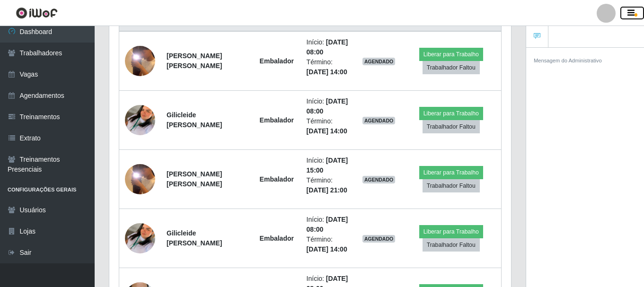  Describe the element at coordinates (36, 13) in the screenshot. I see `img: CoreUI Logo` at that location.